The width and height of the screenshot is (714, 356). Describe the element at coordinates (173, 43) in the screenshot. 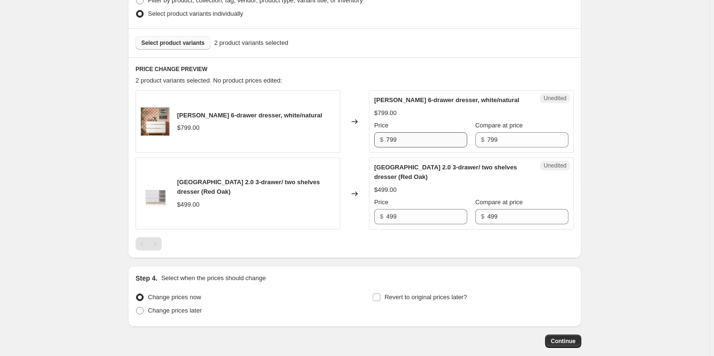

I see `span: Select product variants` at that location.